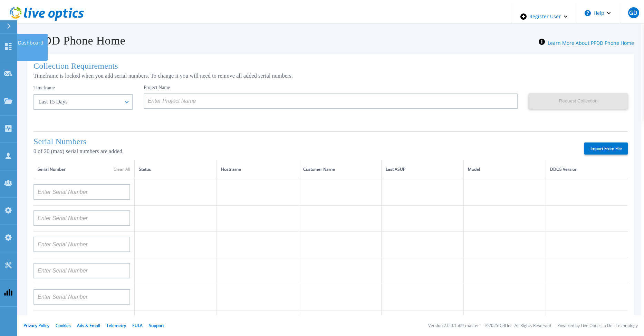  Describe the element at coordinates (597, 13) in the screenshot. I see `button: Help` at that location.